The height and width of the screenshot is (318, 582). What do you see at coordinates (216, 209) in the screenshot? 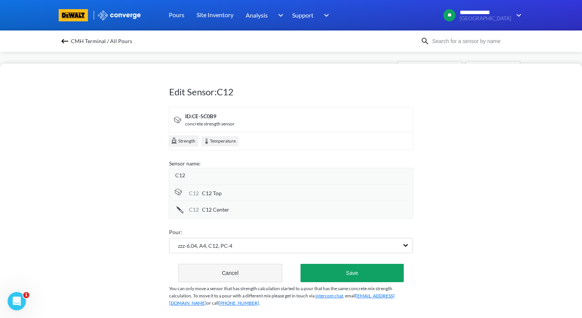
I see `span: C12 Center` at bounding box center [216, 209].